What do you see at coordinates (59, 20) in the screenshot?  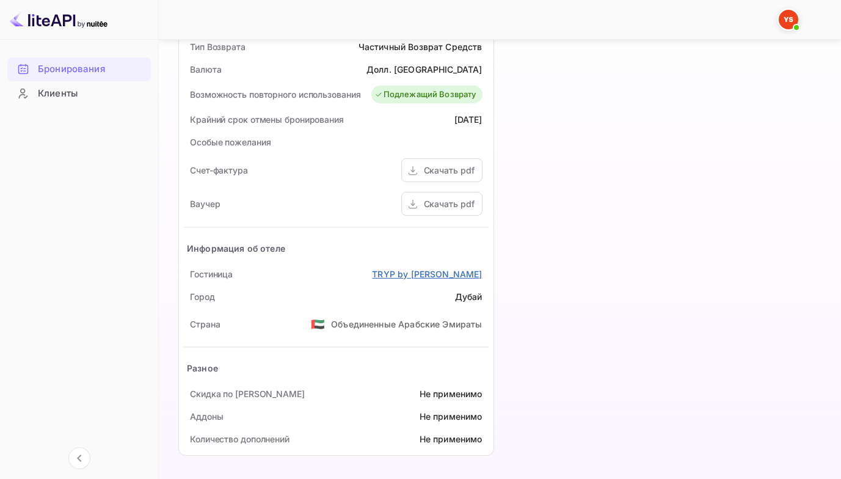 I see `img: Логотип LiteAPI` at bounding box center [59, 20].